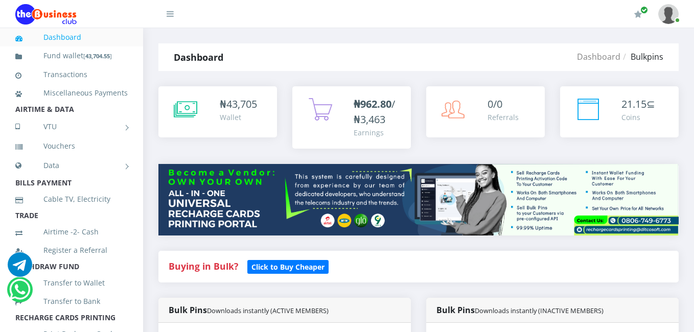  What do you see at coordinates (72, 127) in the screenshot?
I see `a: VTU` at bounding box center [72, 127].